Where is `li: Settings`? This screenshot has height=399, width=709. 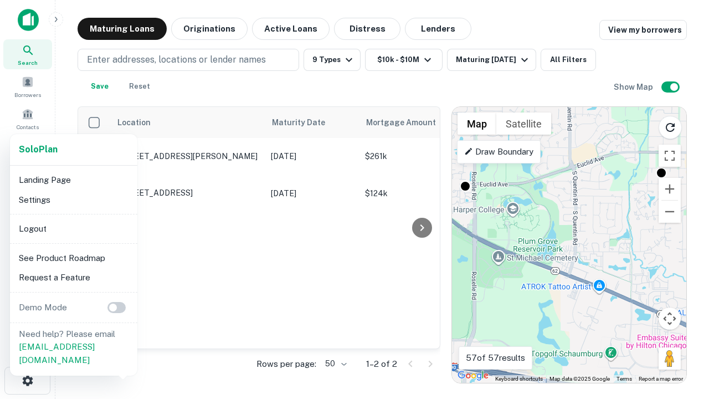
li: Settings is located at coordinates (74, 200).